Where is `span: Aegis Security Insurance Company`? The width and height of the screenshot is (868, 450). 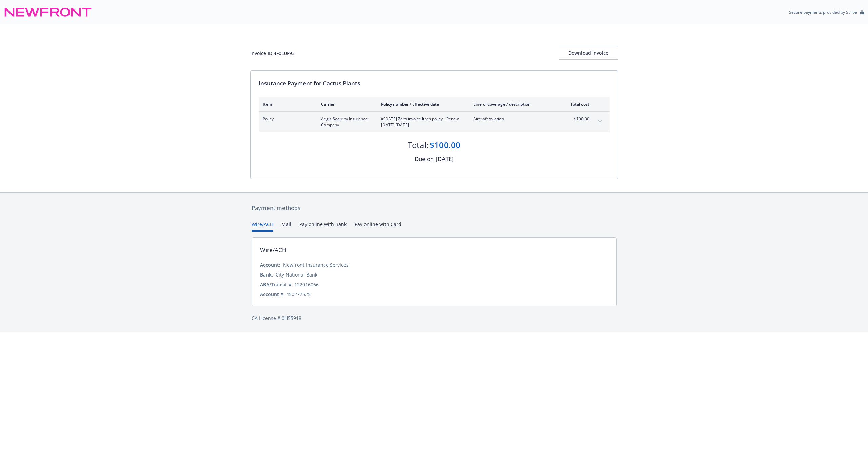 span: Aegis Security Insurance Company is located at coordinates (345, 122).